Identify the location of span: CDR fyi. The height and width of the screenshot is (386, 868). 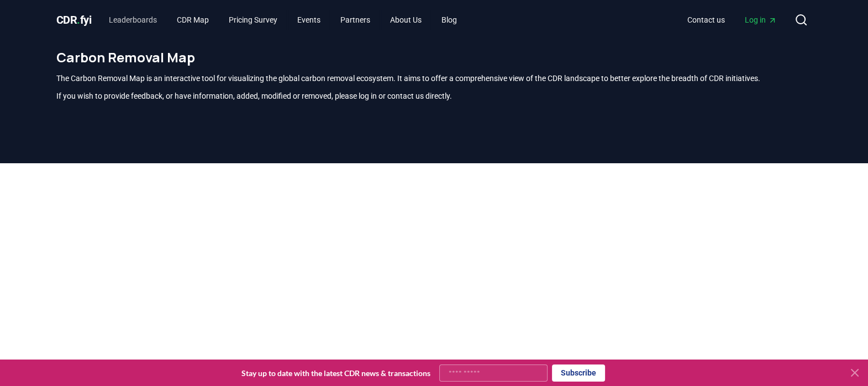
(74, 20).